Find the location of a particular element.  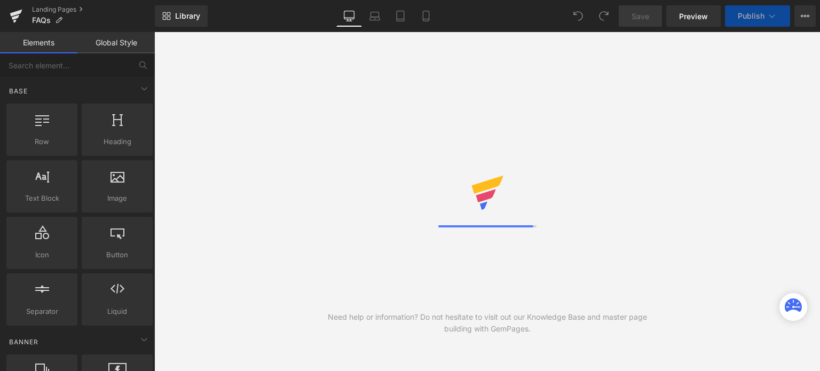

span: Base is located at coordinates (18, 91).